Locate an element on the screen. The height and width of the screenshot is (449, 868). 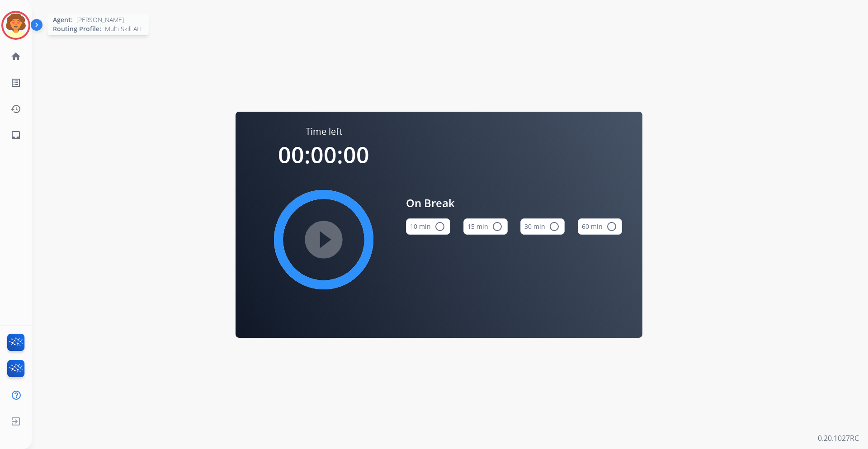
span: Agent: is located at coordinates (63, 20).